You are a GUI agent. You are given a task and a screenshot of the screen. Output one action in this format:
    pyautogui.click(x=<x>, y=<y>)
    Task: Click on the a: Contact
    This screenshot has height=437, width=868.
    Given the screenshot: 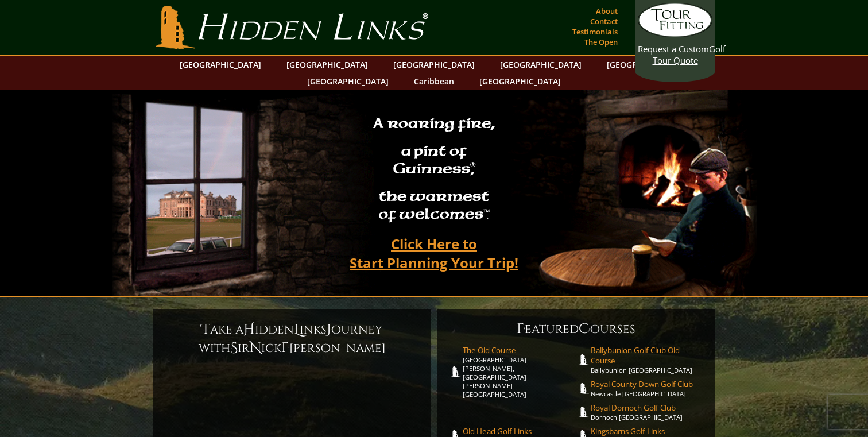 What is the action you would take?
    pyautogui.click(x=604, y=21)
    